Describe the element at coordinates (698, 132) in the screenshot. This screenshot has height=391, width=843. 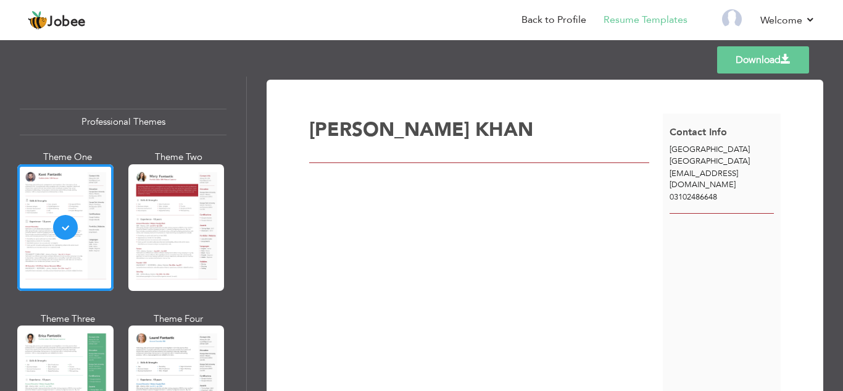
I see `span: Contact Info` at that location.